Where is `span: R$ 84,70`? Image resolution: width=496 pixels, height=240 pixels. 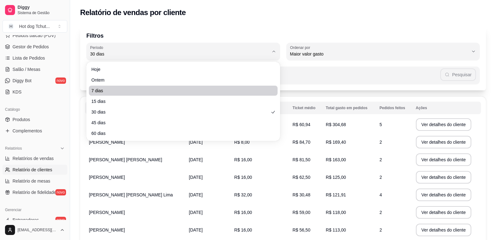 span: R$ 84,70 is located at coordinates (302, 142).